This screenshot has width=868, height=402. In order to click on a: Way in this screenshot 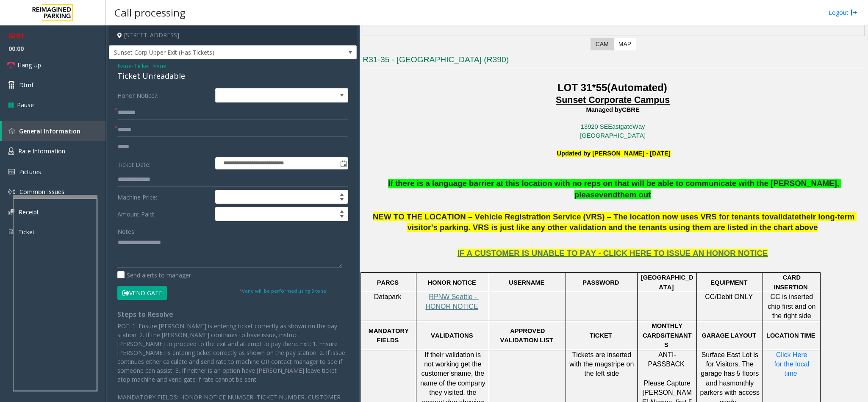, I will do `click(638, 127)`.